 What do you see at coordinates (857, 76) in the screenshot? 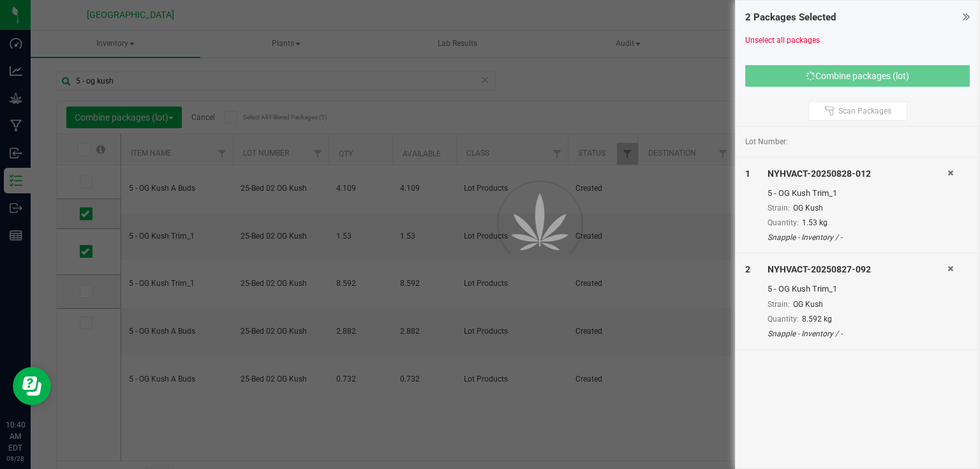
I see `button: Combine packages (lot)` at bounding box center [857, 76].